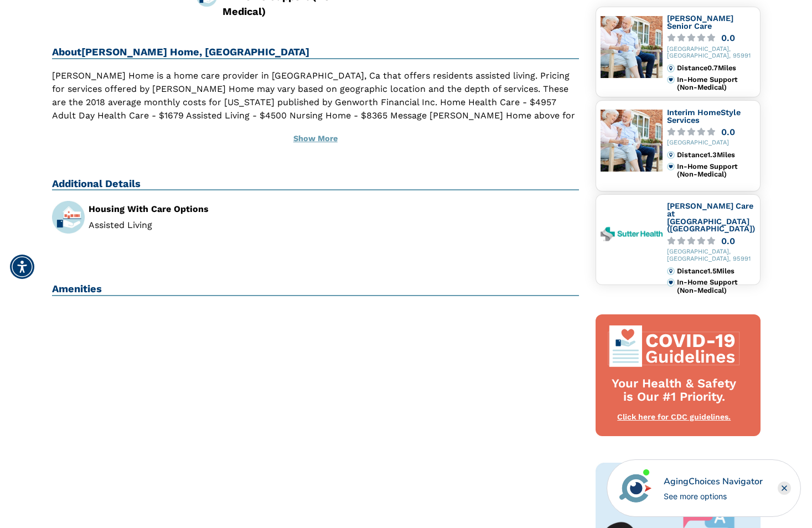 This screenshot has width=812, height=528. What do you see at coordinates (635, 488) in the screenshot?
I see `img: avatar` at bounding box center [635, 488].